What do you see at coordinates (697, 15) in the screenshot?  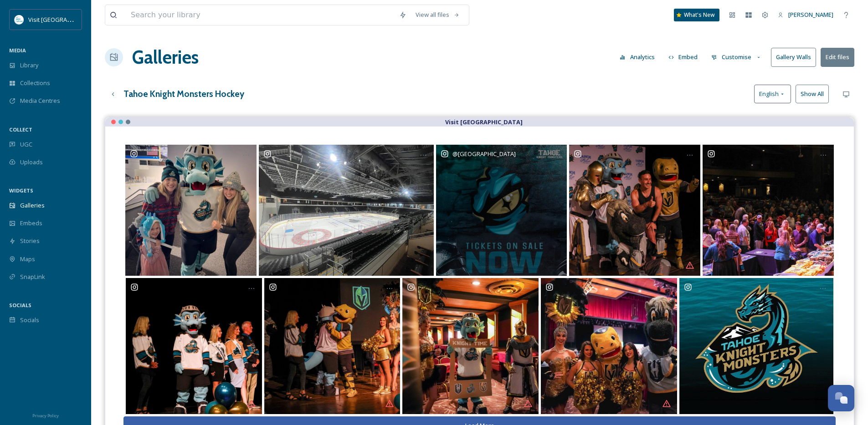 I see `div: What's New` at bounding box center [697, 15].